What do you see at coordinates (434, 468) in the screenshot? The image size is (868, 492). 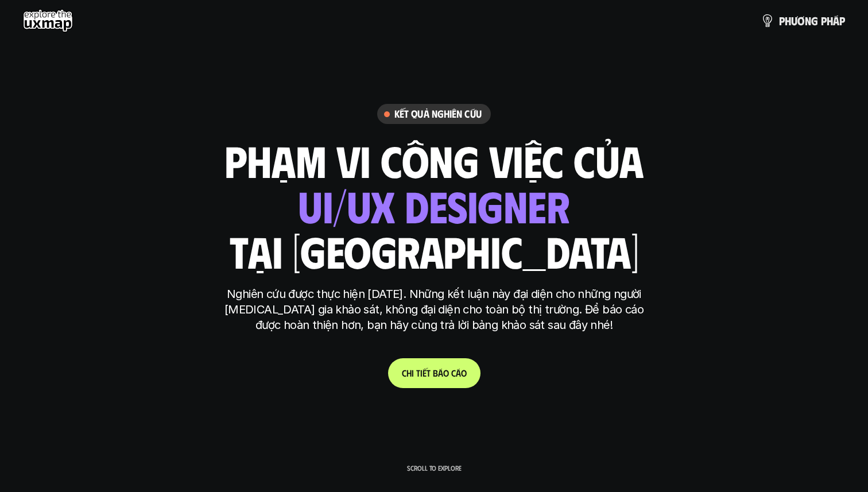 I see `p: Scroll to explore` at bounding box center [434, 468].